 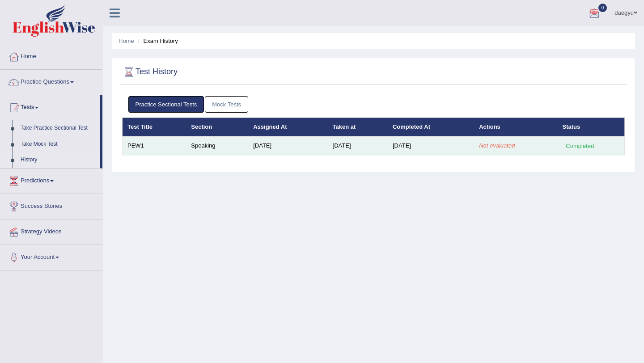 I want to click on a: Practice Sectional Tests, so click(x=166, y=104).